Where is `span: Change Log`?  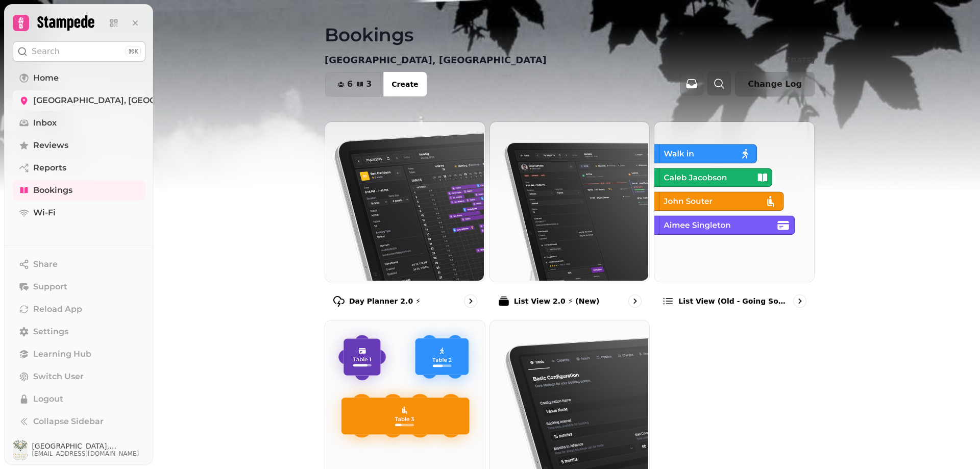
span: Change Log is located at coordinates (775, 84).